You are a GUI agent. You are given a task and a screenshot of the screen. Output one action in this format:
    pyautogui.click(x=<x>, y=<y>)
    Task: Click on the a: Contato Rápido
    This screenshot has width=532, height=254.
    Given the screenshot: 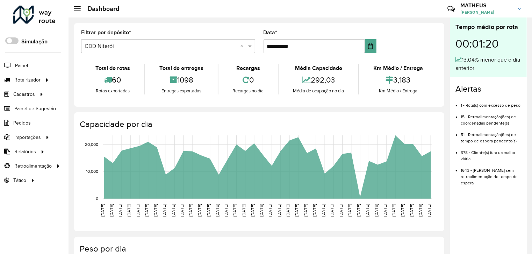 What is the action you would take?
    pyautogui.click(x=451, y=9)
    